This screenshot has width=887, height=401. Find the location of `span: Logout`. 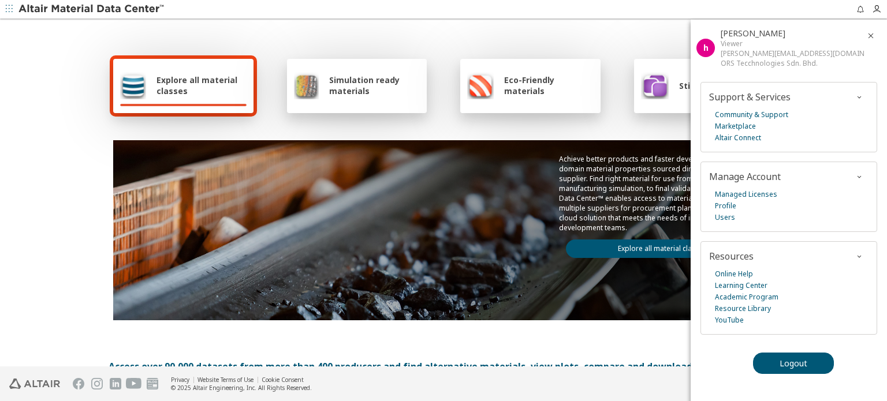

span: Logout is located at coordinates (793, 363).